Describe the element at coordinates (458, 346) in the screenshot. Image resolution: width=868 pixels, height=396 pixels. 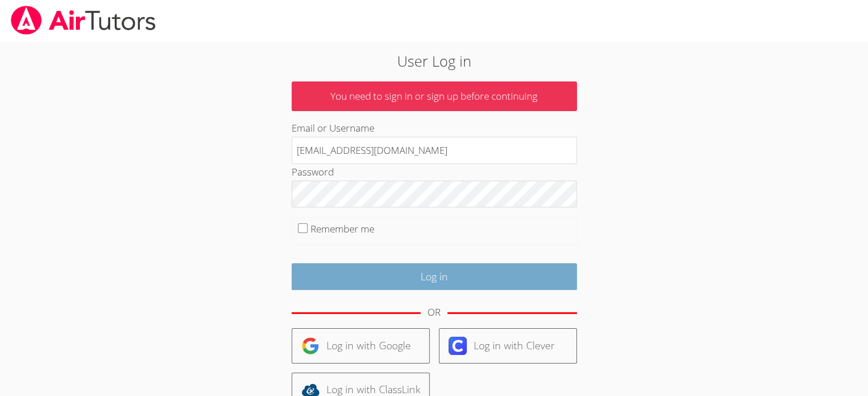
I see `img: clever-logo-6eab21bc6e7a338710f1a6ff85c0baf02591cd810cc4098c63d3a4b26e2feb20.svg` at that location.